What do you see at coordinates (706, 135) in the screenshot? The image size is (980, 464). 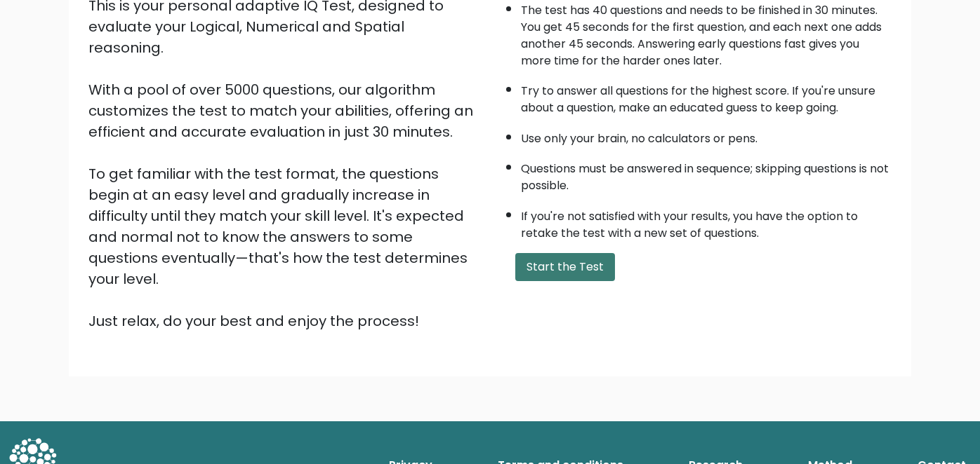 I see `li: Use only your brain, no calculators or pens.` at bounding box center [706, 135].